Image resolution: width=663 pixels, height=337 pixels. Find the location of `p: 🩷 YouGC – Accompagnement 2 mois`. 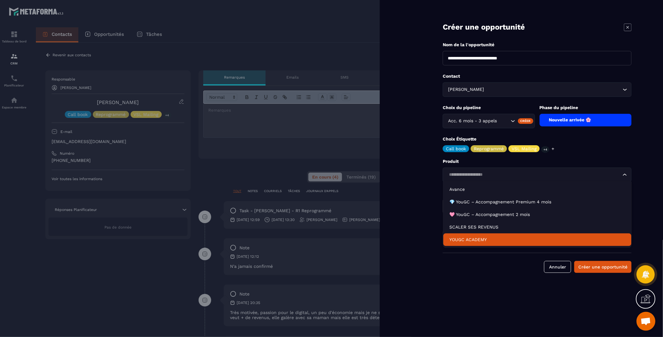

p: 🩷 YouGC – Accompagnement 2 mois is located at coordinates (537, 215).